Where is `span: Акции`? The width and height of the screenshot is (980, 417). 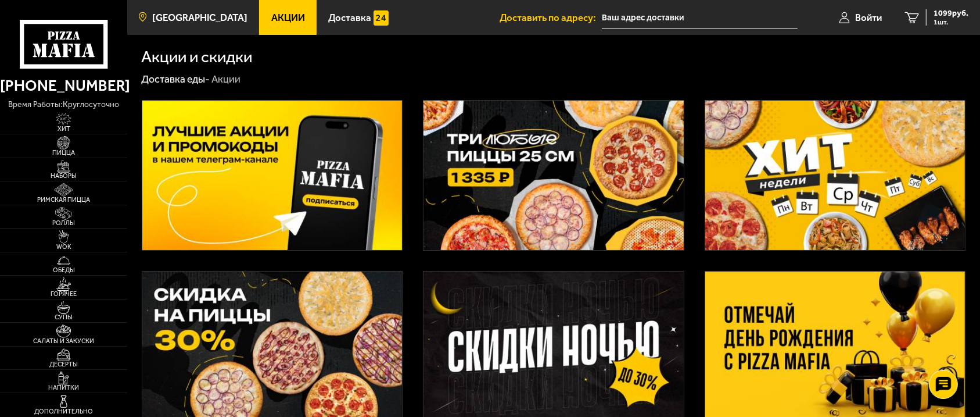 span: Акции is located at coordinates (288, 17).